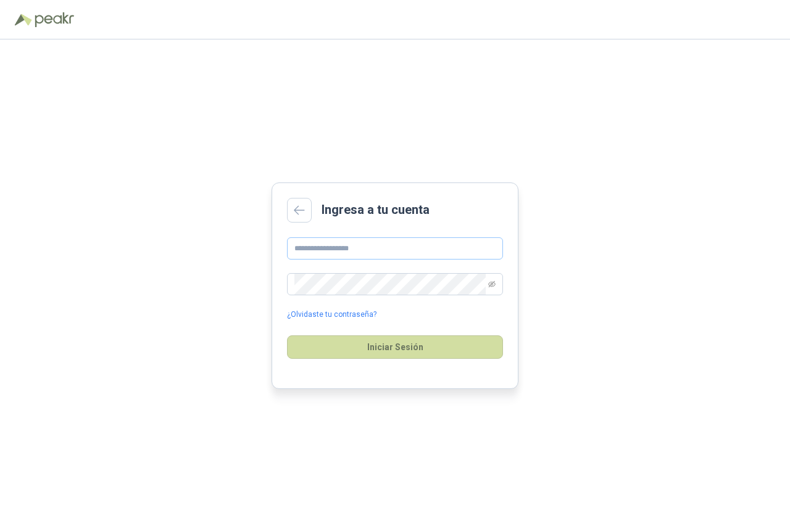 The image size is (790, 532). I want to click on h2: Ingresa a tu cuenta, so click(375, 210).